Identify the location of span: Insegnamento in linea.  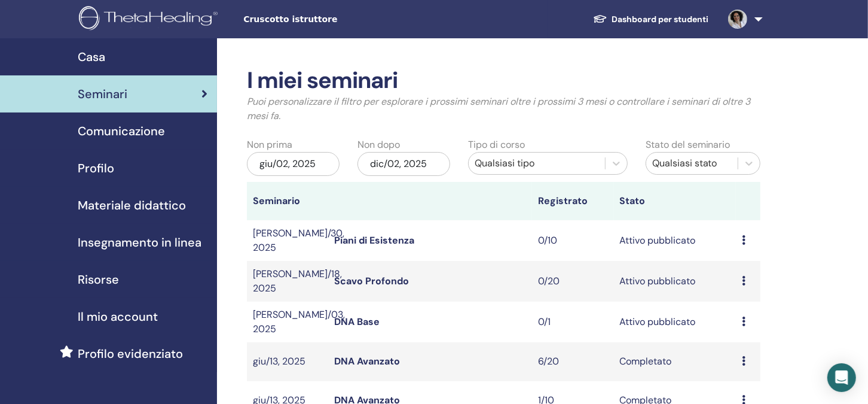
(139, 242).